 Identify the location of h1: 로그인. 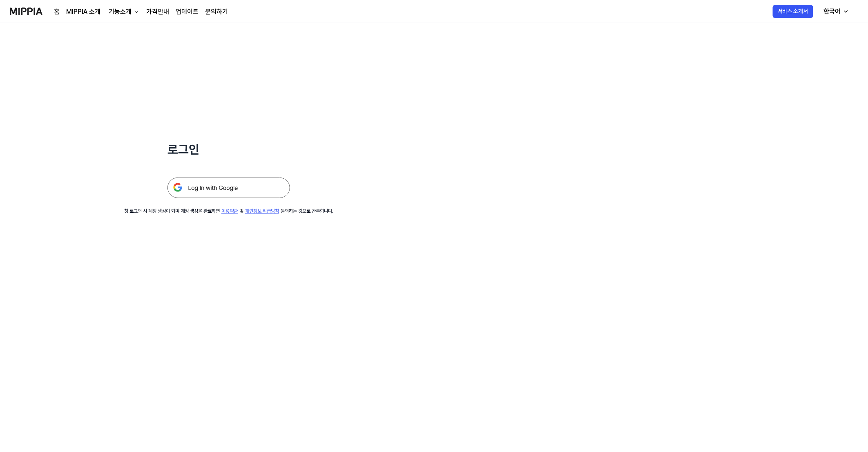
(228, 149).